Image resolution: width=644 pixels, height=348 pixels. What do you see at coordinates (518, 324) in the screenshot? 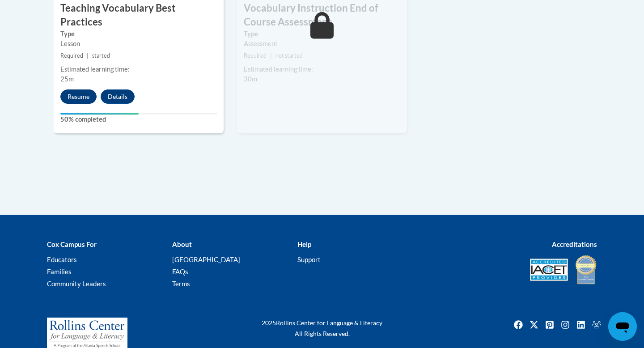
I see `img: Facebook icon` at bounding box center [518, 324].